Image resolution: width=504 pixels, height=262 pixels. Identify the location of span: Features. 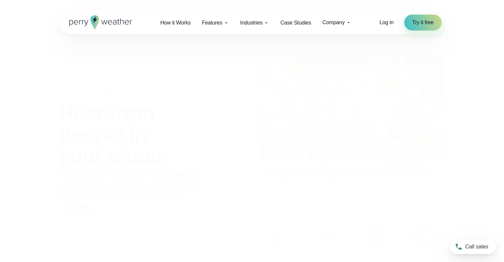
(212, 23).